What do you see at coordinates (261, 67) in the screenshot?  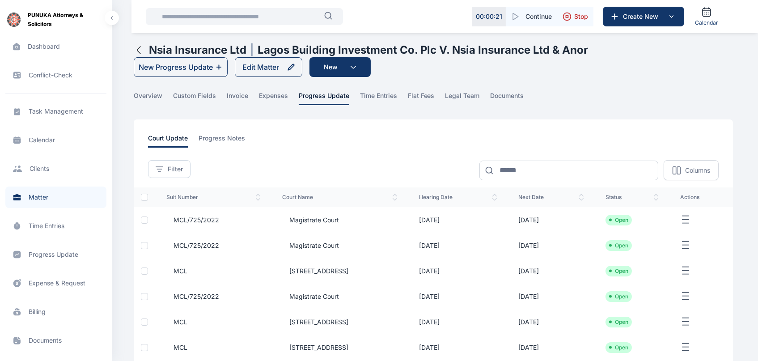 I see `div: Edit Matter` at bounding box center [261, 67].